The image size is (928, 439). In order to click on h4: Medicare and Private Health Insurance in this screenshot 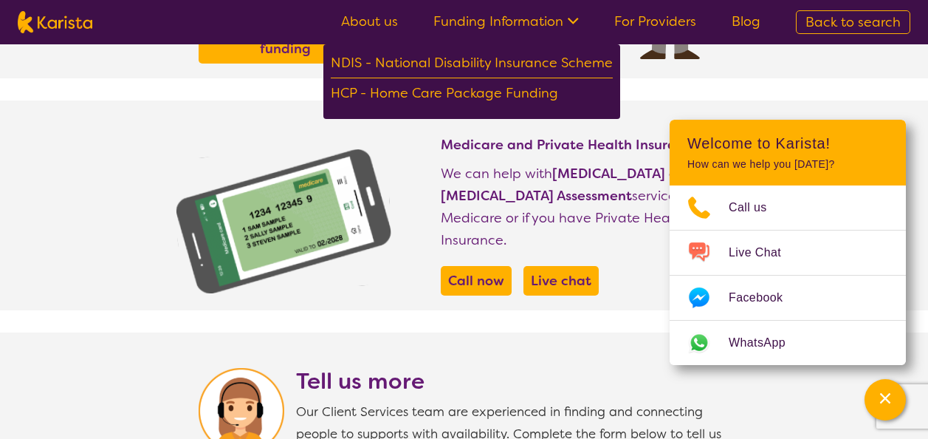, I will do `click(586, 145)`.